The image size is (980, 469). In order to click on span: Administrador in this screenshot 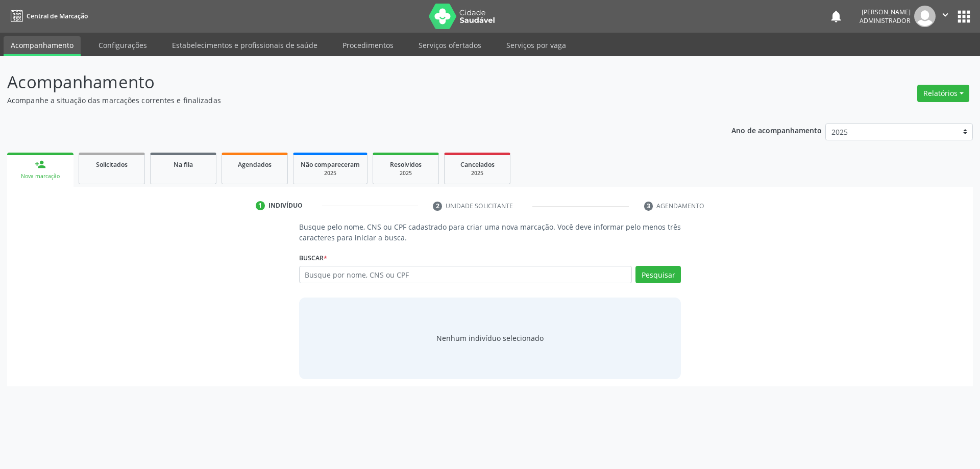, I will do `click(885, 20)`.